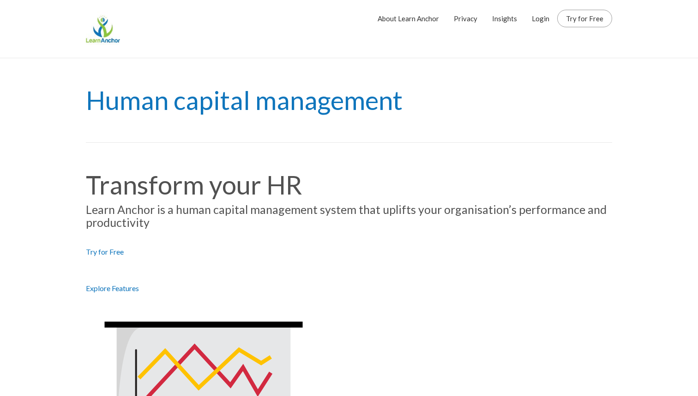  I want to click on a: Privacy, so click(465, 18).